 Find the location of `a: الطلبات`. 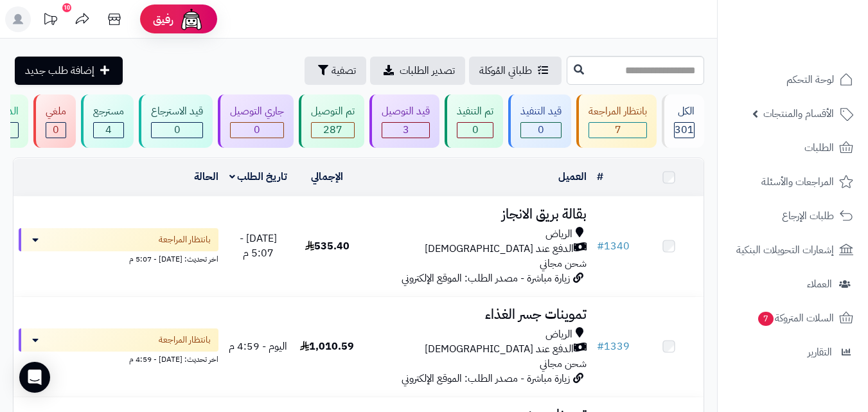

a: الطلبات is located at coordinates (793, 148).